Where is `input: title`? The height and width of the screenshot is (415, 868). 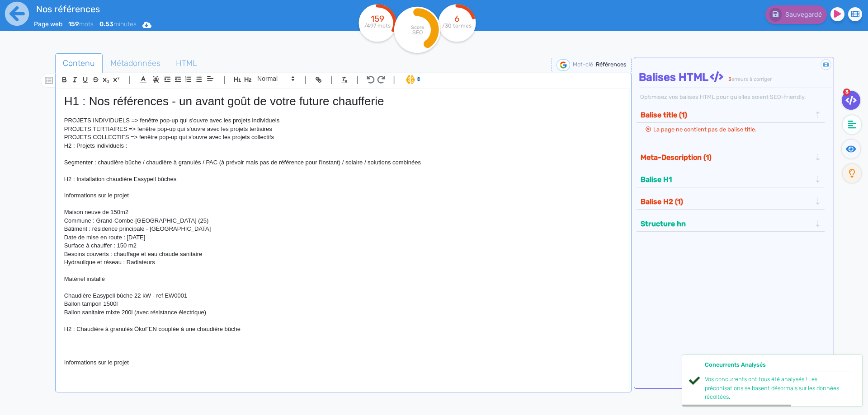
input: title is located at coordinates (164, 9).